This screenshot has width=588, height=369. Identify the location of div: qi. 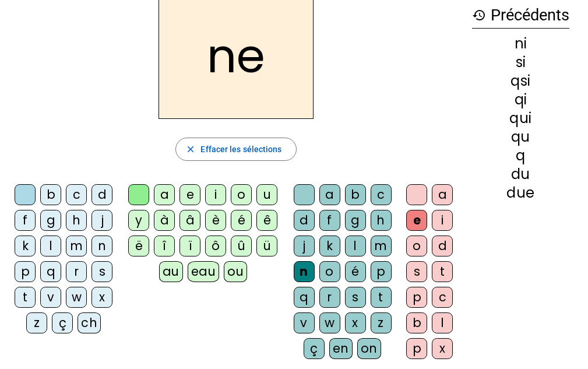
(520, 100).